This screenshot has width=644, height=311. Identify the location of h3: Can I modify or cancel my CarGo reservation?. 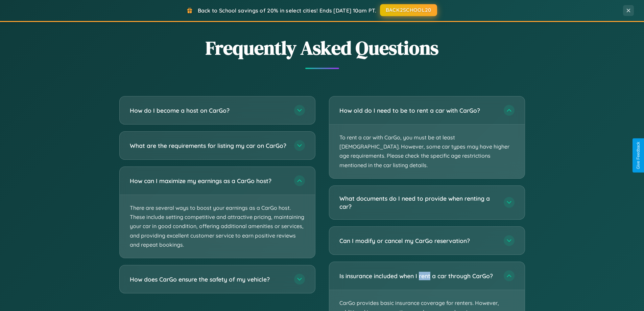
(418, 241).